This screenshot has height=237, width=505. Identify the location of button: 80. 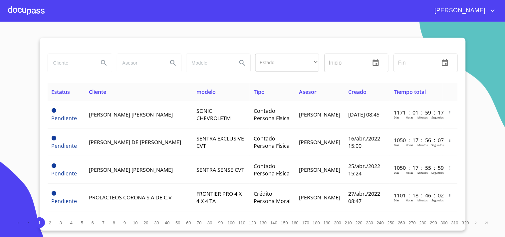
(210, 223).